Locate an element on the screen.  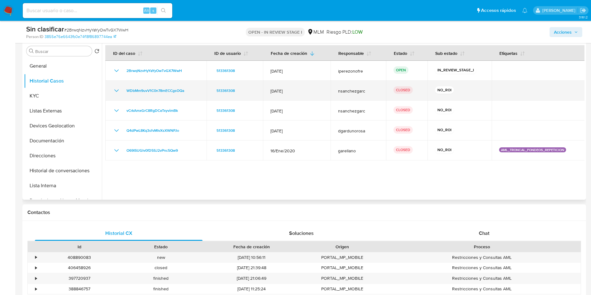
input: Buscar is located at coordinates (62, 51).